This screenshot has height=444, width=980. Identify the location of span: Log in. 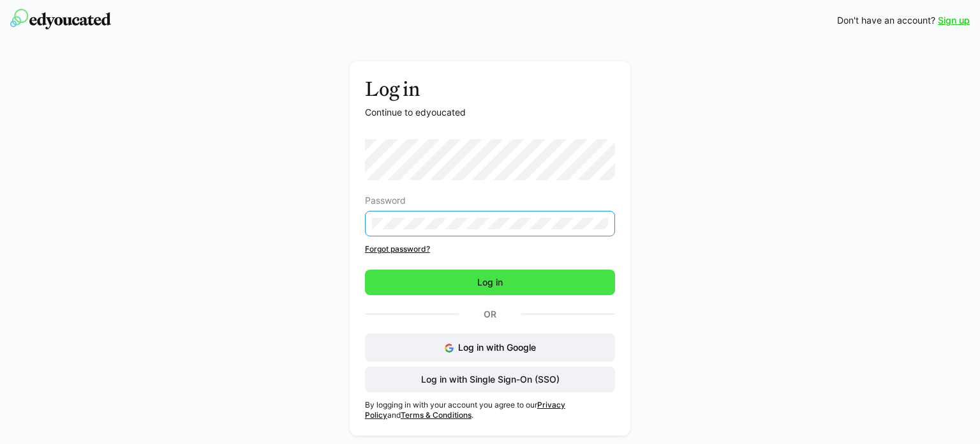
(490, 283).